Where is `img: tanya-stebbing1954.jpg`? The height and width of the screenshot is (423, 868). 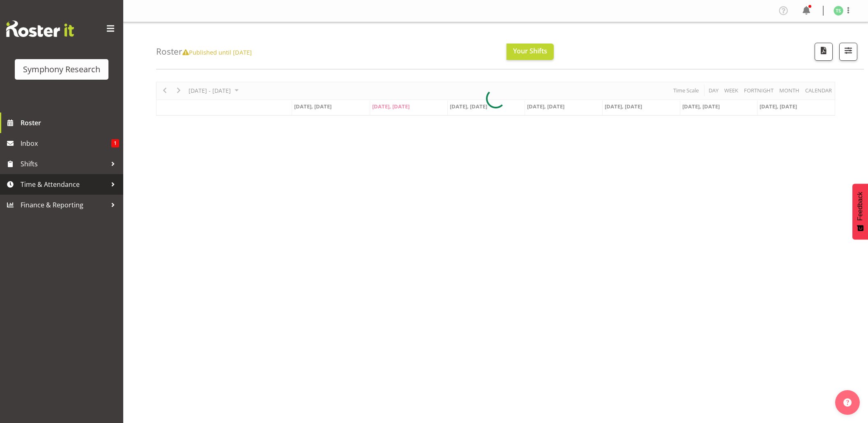
img: tanya-stebbing1954.jpg is located at coordinates (839, 10).